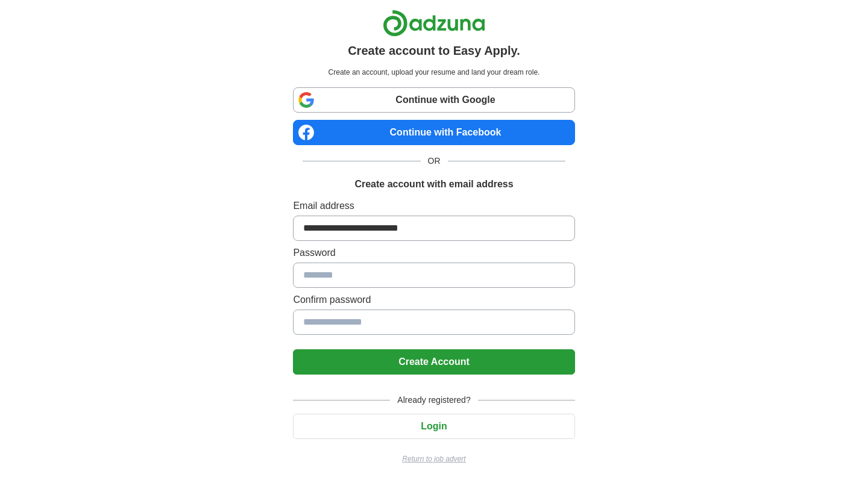  Describe the element at coordinates (434, 133) in the screenshot. I see `a: Continue with Facebook` at that location.